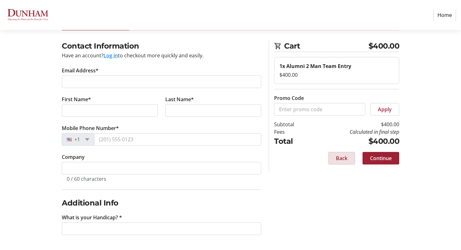  I want to click on h2: Contact Information, so click(162, 46).